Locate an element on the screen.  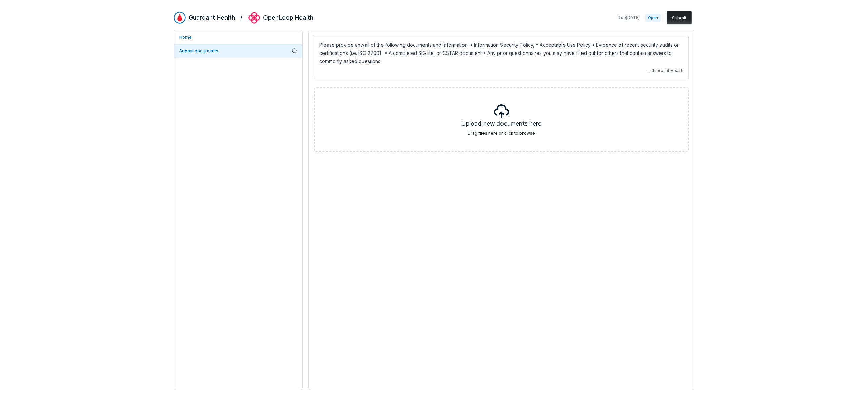
p: Please provide any/all of the following documents and information: • Information Security Policy,... is located at coordinates (502, 53).